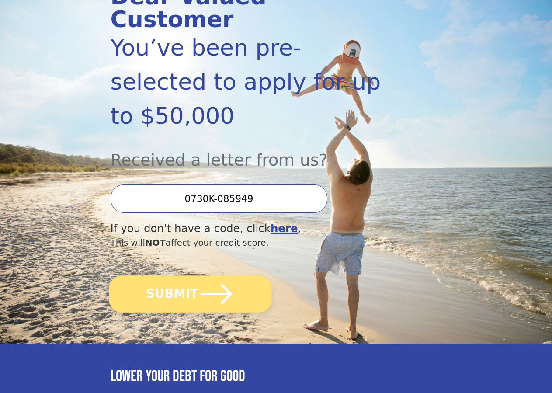 This screenshot has width=552, height=393. What do you see at coordinates (284, 228) in the screenshot?
I see `a: here` at bounding box center [284, 228].